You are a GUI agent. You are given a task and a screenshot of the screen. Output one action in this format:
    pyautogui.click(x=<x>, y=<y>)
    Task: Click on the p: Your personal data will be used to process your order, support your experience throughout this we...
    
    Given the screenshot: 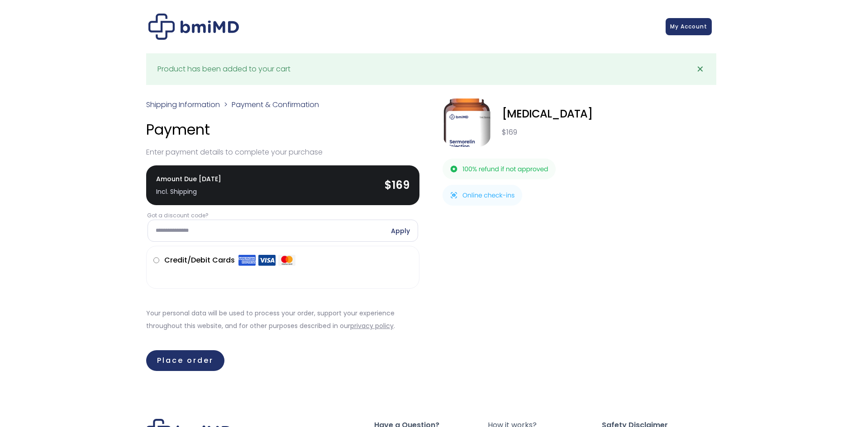 What is the action you would take?
    pyautogui.click(x=283, y=320)
    